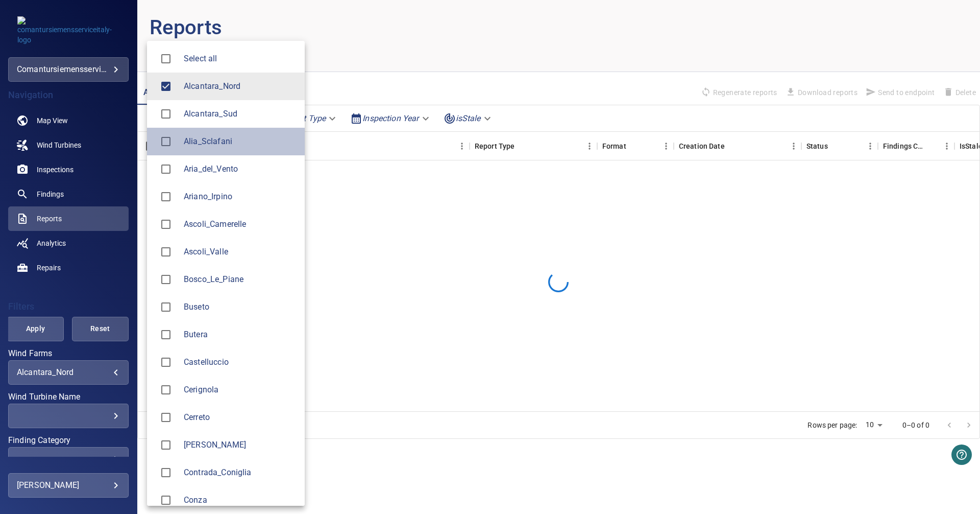 The image size is (980, 514). Describe the element at coordinates (240, 307) in the screenshot. I see `div: Wind Farms Buseto` at that location.